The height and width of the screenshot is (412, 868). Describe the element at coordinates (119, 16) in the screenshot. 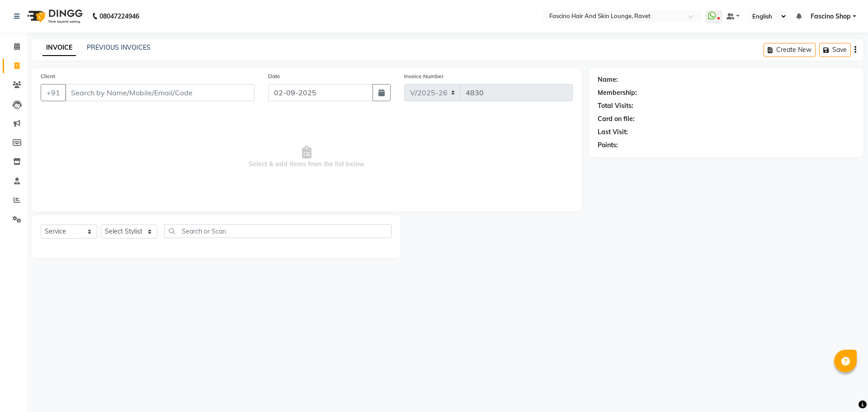

I see `b: 08047224946` at that location.